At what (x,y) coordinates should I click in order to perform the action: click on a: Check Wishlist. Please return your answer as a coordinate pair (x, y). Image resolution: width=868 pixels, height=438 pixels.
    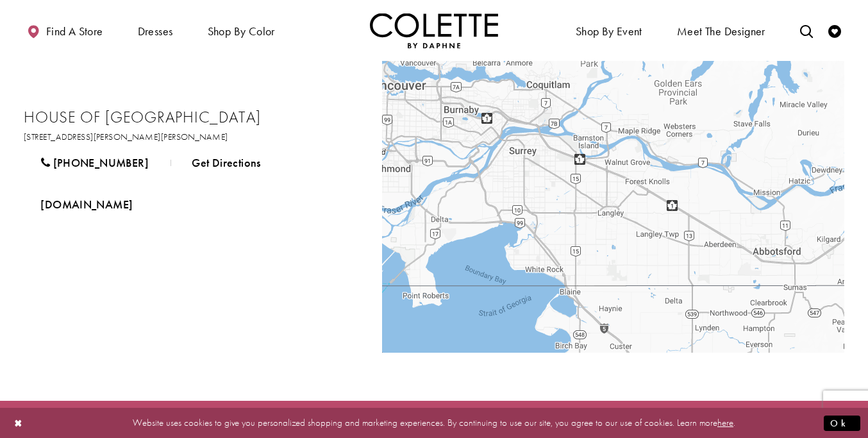
    Looking at the image, I should click on (834, 30).